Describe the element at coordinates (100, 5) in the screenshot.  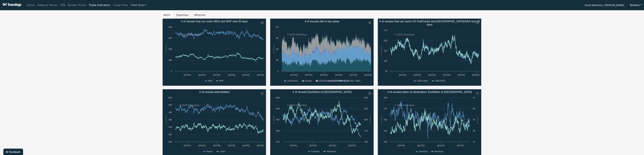
I see `a: Trade Indicators` at that location.